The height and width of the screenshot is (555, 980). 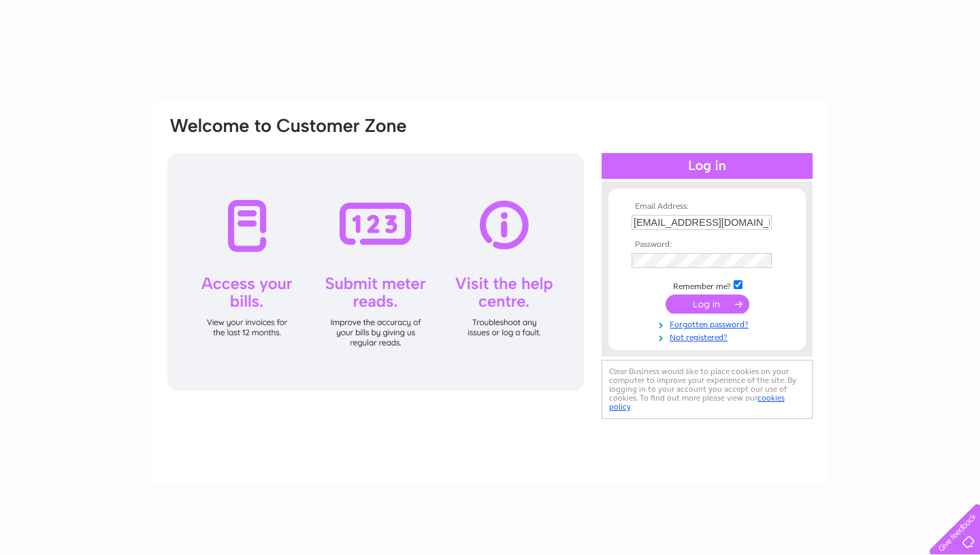 What do you see at coordinates (707, 206) in the screenshot?
I see `th: Email Address:` at bounding box center [707, 206].